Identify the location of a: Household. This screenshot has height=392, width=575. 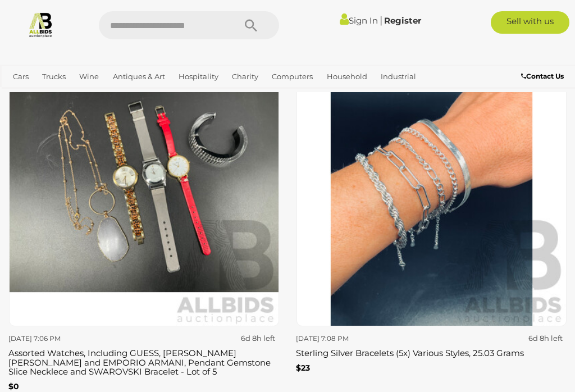
(347, 76).